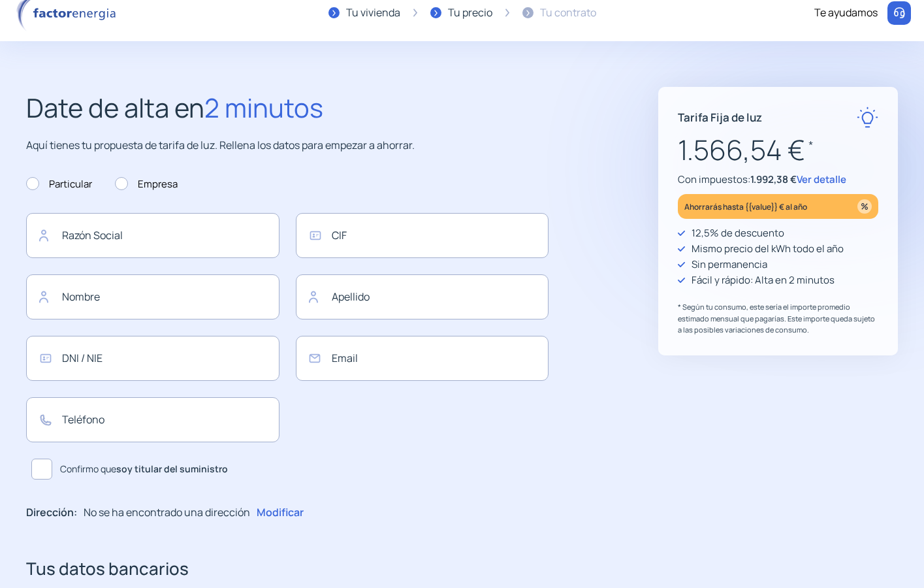 The width and height of the screenshot is (924, 588). What do you see at coordinates (470, 13) in the screenshot?
I see `div: Tu precio` at bounding box center [470, 13].